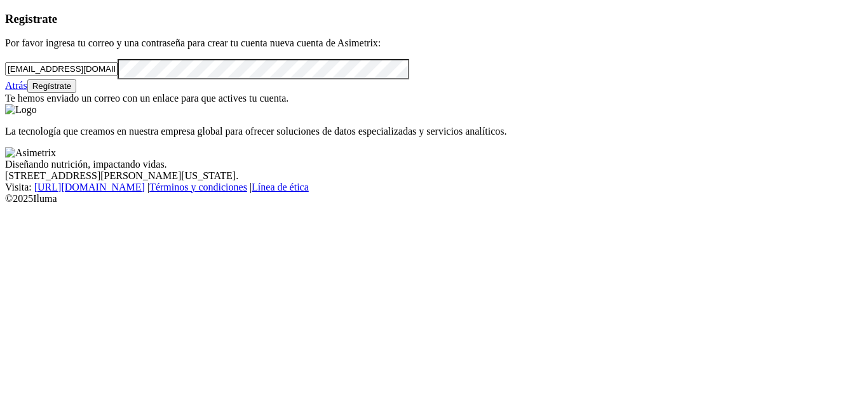 Image resolution: width=868 pixels, height=402 pixels. Describe the element at coordinates (434, 187) in the screenshot. I see `div: Visita : | |` at that location.